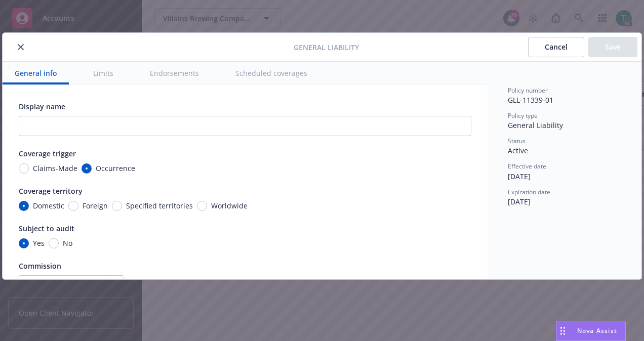 This screenshot has width=644, height=341. What do you see at coordinates (51, 191) in the screenshot?
I see `span: Coverage territory` at bounding box center [51, 191].